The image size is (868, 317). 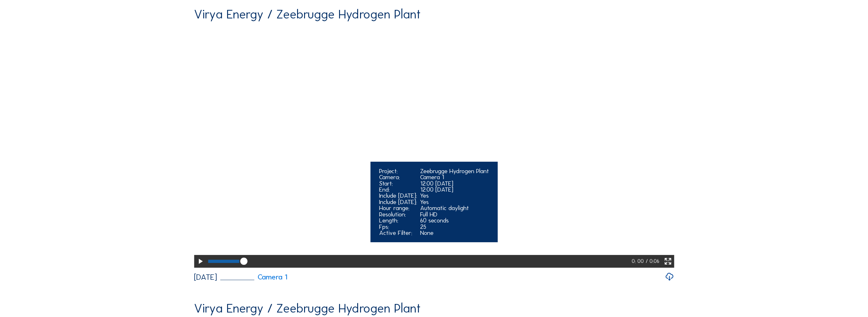 What do you see at coordinates (398, 220) in the screenshot?
I see `div: Length:` at bounding box center [398, 220].